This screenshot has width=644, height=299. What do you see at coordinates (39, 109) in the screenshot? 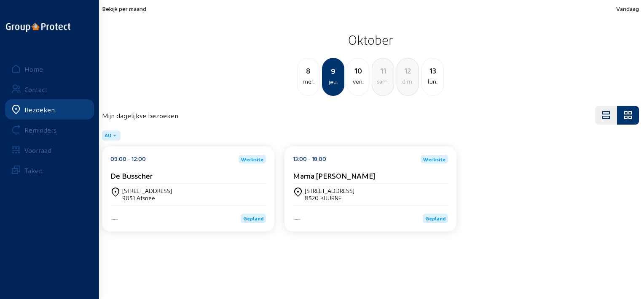
I see `div: Bezoeken` at bounding box center [39, 109].